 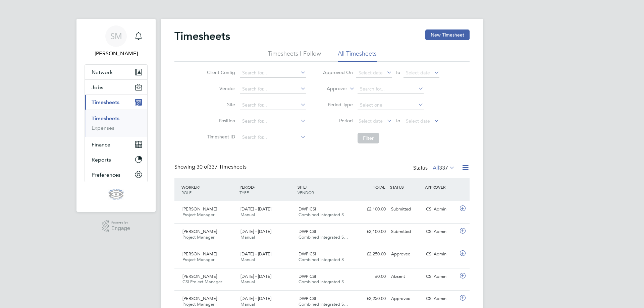 What do you see at coordinates (202, 36) in the screenshot?
I see `h2: Timesheets` at bounding box center [202, 36].